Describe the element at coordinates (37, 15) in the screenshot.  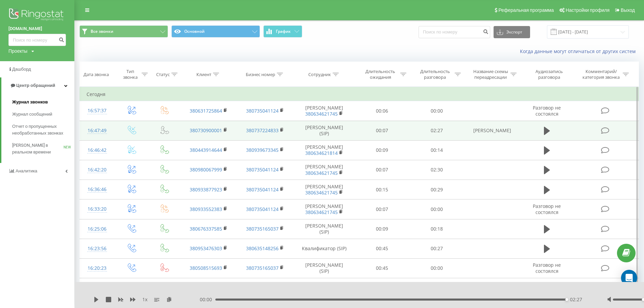
I see `img: Ringostat logo` at that location.